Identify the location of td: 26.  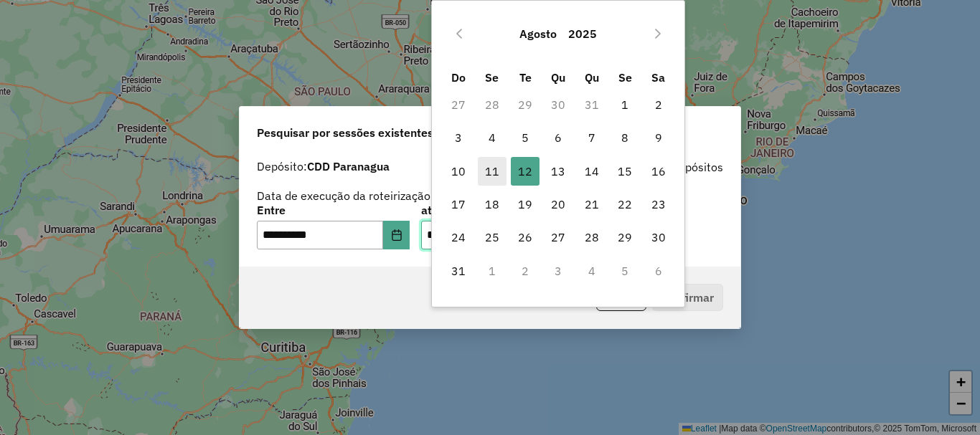
(526, 237).